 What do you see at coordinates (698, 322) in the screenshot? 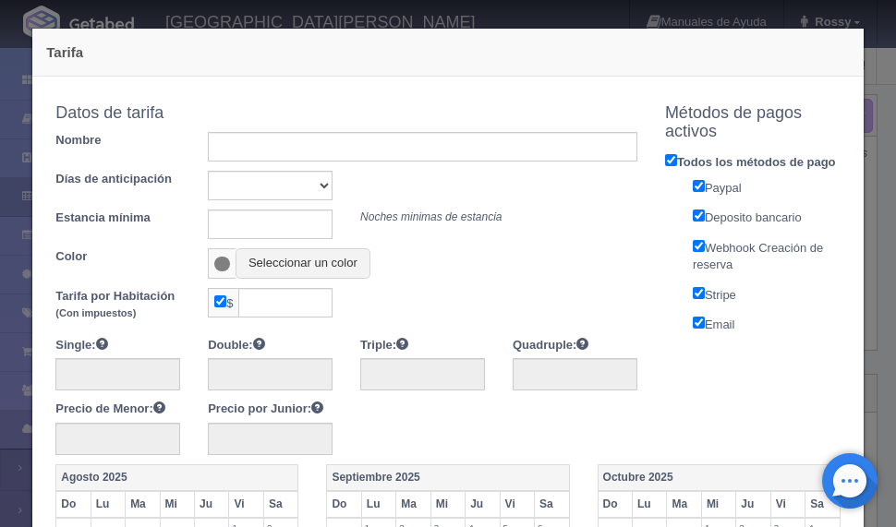
I see `input: Email` at bounding box center [698, 322].